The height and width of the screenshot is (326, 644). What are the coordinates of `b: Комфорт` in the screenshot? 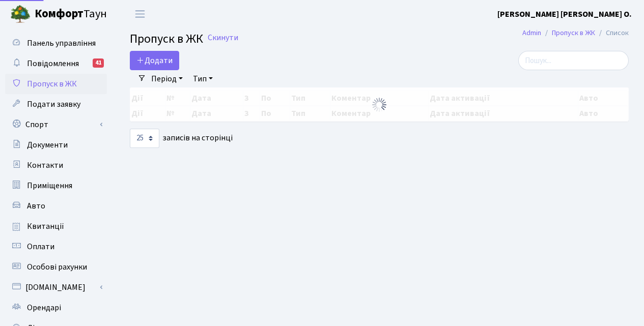 It's located at (59, 14).